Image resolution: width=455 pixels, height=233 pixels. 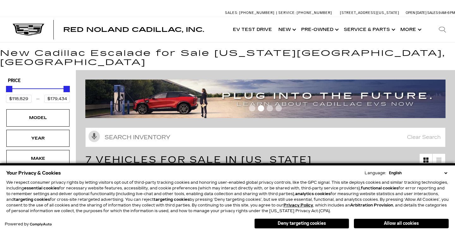 What do you see at coordinates (38, 138) in the screenshot?
I see `div: Year` at bounding box center [38, 138].